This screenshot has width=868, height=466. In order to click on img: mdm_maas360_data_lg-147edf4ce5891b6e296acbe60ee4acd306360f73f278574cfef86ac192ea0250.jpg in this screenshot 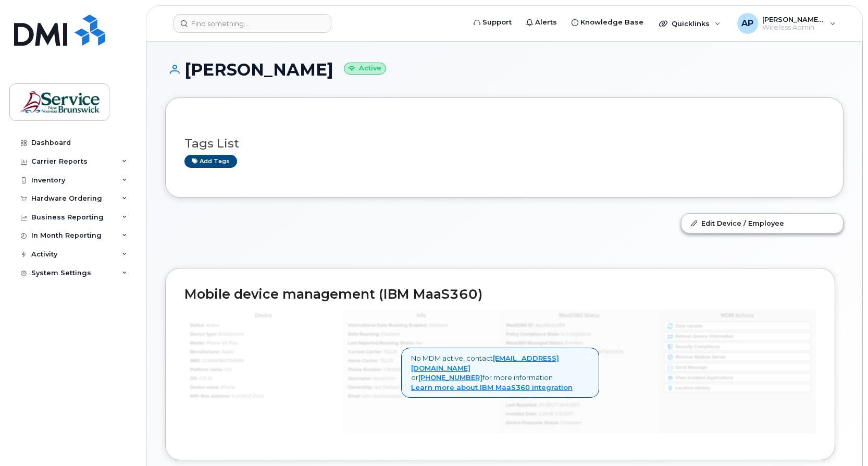, I will do `click(500, 371)`.